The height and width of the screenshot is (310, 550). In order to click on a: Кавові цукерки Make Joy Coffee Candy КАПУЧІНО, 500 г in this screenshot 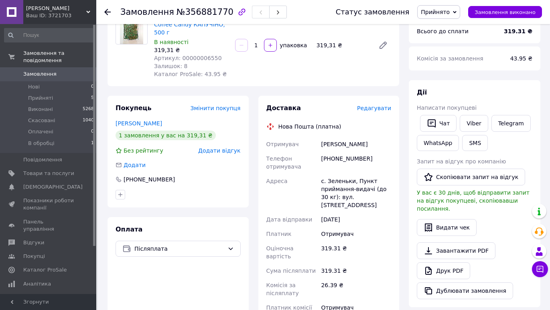, I will do `click(190, 24)`.